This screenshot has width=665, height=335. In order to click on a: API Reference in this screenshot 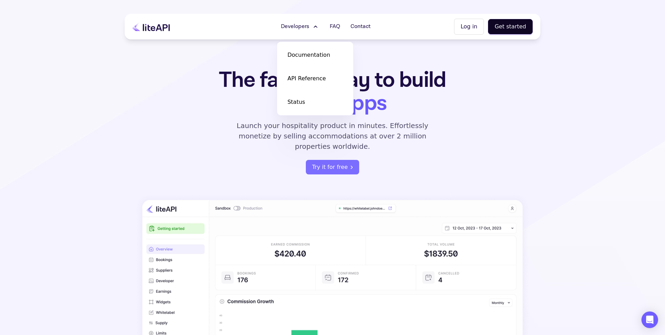, I will do `click(315, 79)`.